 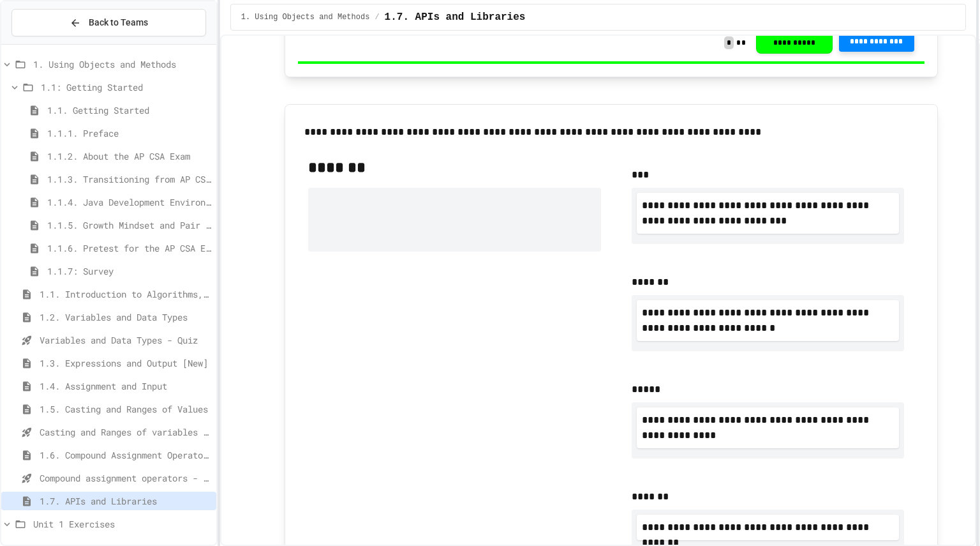 What do you see at coordinates (126, 87) in the screenshot?
I see `span: 1.1: Getting Started` at bounding box center [126, 87].